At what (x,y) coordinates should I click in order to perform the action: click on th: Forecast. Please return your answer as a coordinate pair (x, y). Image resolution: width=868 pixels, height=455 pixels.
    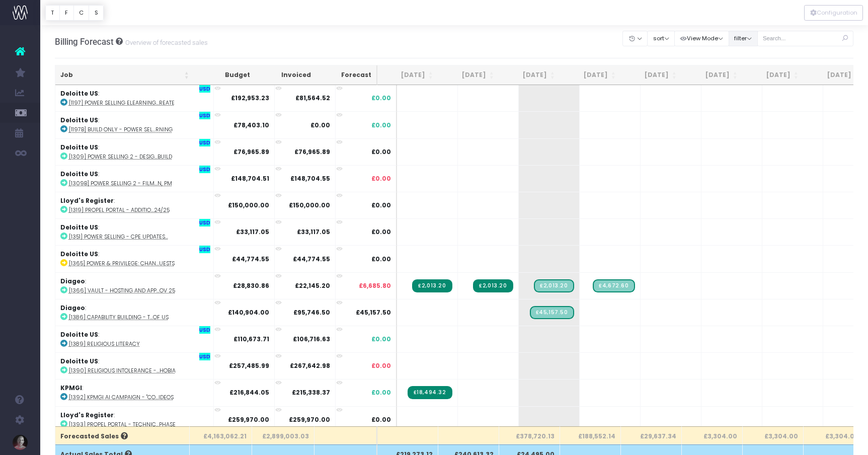
    Looking at the image, I should click on (347, 75).